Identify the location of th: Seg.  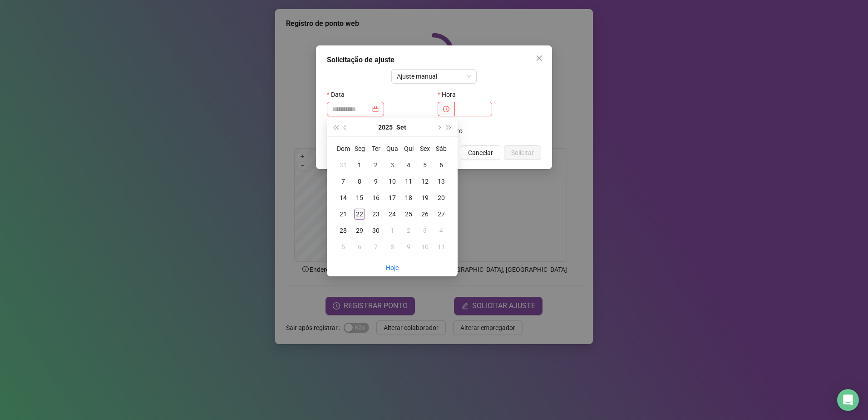
(359, 148).